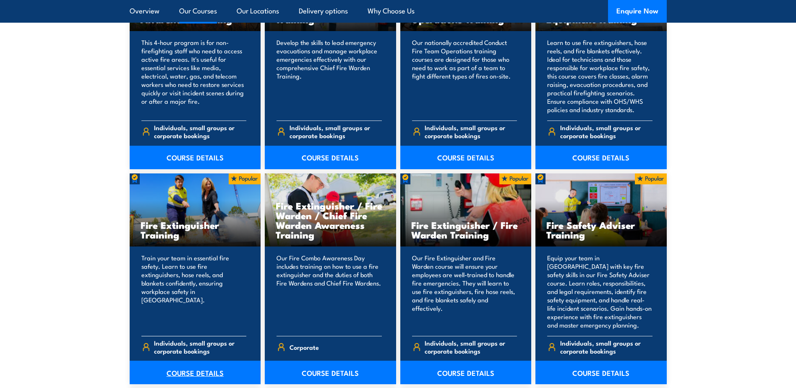 Image resolution: width=796 pixels, height=388 pixels. I want to click on p: Our Fire Extinguisher and Fire Warden course will ensure your employees are well-trained to handl..., so click(465, 291).